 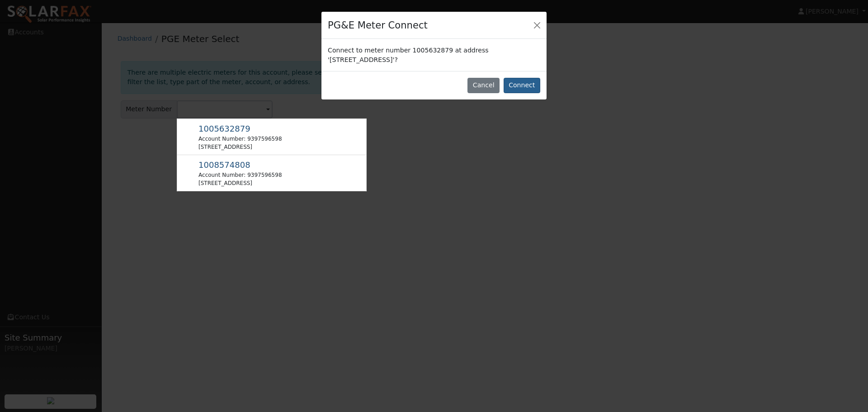 I want to click on button: Connect, so click(x=522, y=86).